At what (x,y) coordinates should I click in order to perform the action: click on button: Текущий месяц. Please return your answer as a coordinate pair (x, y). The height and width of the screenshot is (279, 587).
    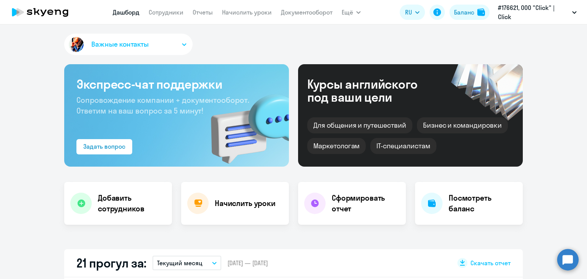
    Looking at the image, I should click on (187, 263).